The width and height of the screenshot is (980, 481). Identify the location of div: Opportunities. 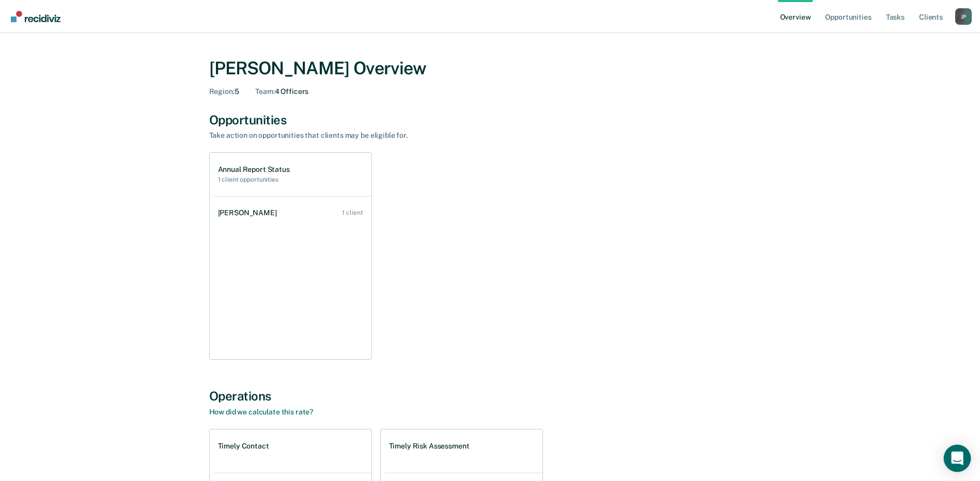
(490, 120).